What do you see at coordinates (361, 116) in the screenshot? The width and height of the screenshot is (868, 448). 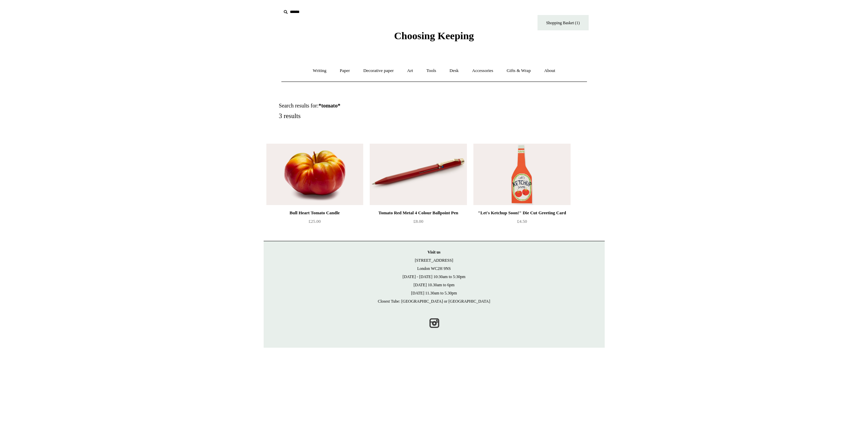 I see `h5: 3 results` at bounding box center [361, 116].